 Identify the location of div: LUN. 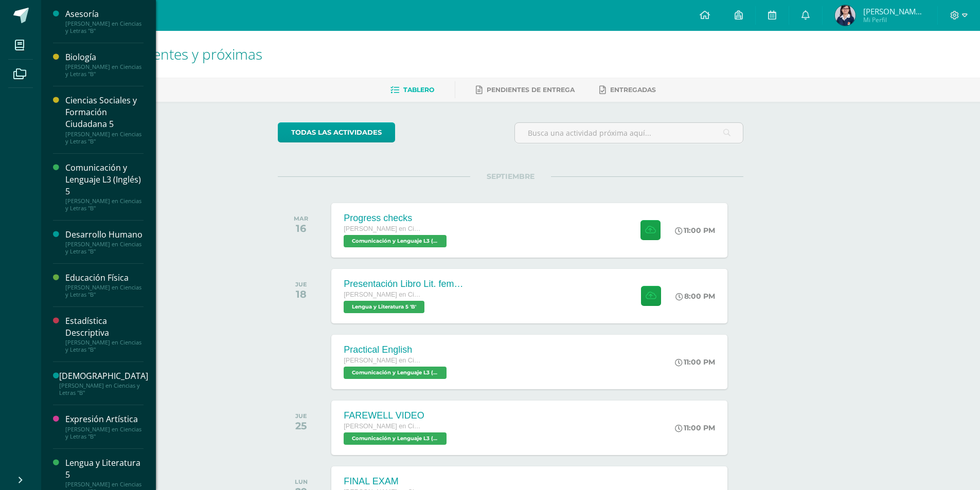
(301, 482).